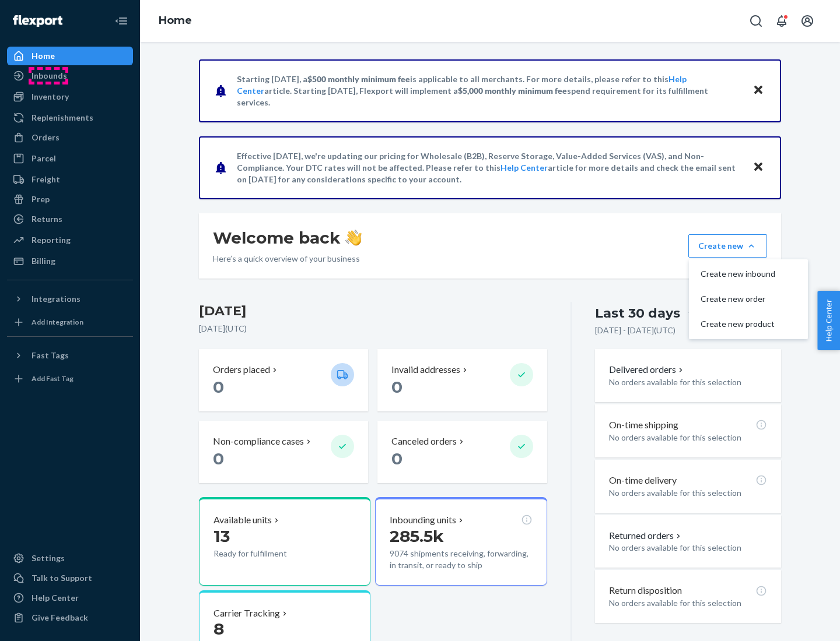 The width and height of the screenshot is (840, 641). I want to click on p: Orders placed, so click(242, 370).